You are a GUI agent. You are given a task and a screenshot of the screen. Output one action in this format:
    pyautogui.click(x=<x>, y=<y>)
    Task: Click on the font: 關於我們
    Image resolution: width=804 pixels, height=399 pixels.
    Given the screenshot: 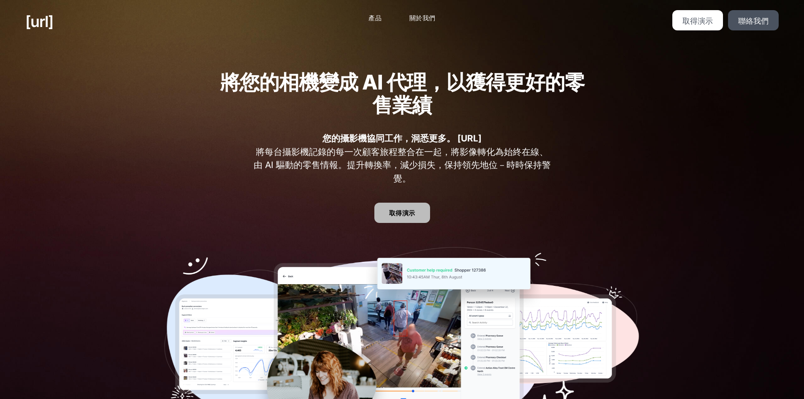 What is the action you would take?
    pyautogui.click(x=422, y=18)
    